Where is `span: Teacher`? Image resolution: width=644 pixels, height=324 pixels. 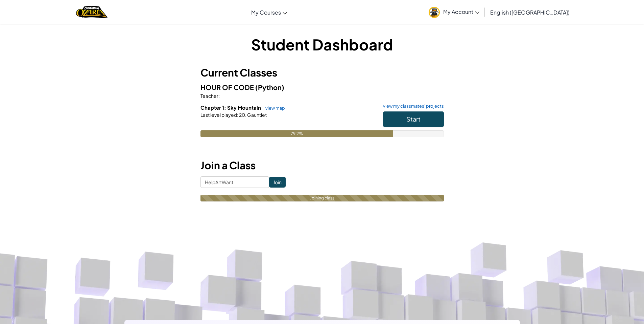 span: Teacher is located at coordinates (209, 96).